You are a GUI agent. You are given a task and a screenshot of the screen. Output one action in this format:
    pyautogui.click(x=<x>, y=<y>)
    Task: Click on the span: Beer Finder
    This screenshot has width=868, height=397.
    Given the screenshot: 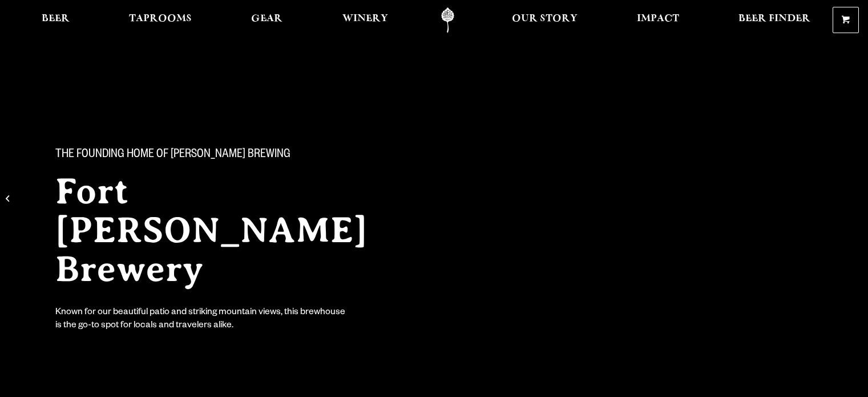 What is the action you would take?
    pyautogui.click(x=775, y=19)
    